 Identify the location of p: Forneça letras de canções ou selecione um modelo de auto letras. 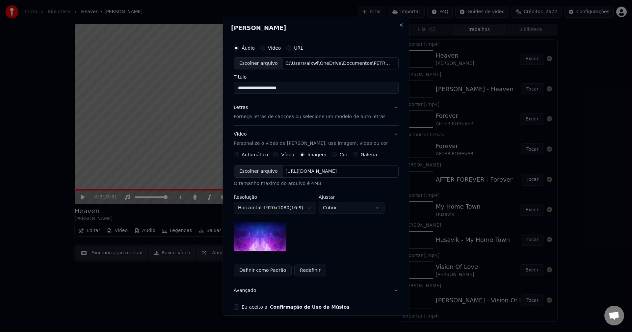
(310, 117).